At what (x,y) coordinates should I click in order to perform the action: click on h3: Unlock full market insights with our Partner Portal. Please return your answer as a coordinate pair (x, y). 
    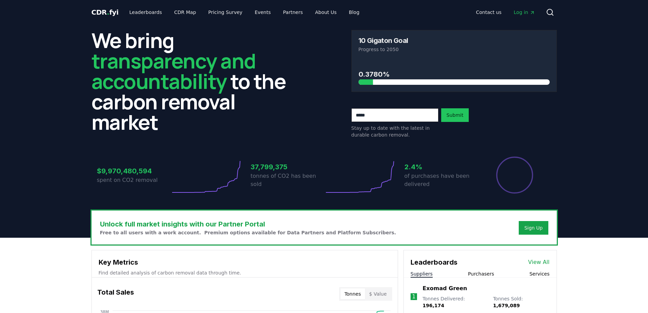
    Looking at the image, I should click on (248, 224).